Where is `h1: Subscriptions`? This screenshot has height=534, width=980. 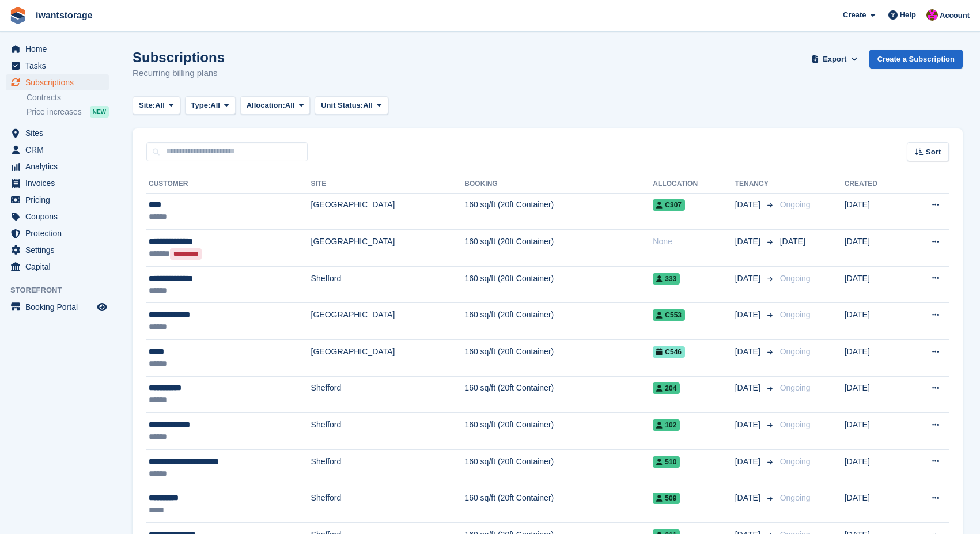
h1: Subscriptions is located at coordinates (178, 57).